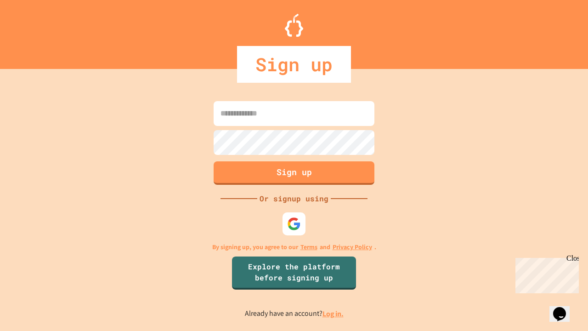  What do you see at coordinates (352, 247) in the screenshot?
I see `a: Privacy Policy` at bounding box center [352, 247].